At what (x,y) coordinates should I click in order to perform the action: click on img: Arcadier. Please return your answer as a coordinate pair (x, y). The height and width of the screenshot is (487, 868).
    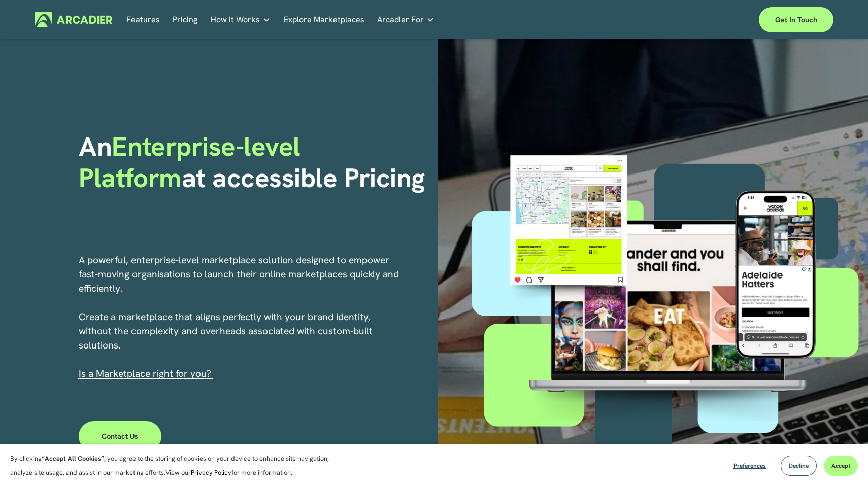
    Looking at the image, I should click on (73, 19).